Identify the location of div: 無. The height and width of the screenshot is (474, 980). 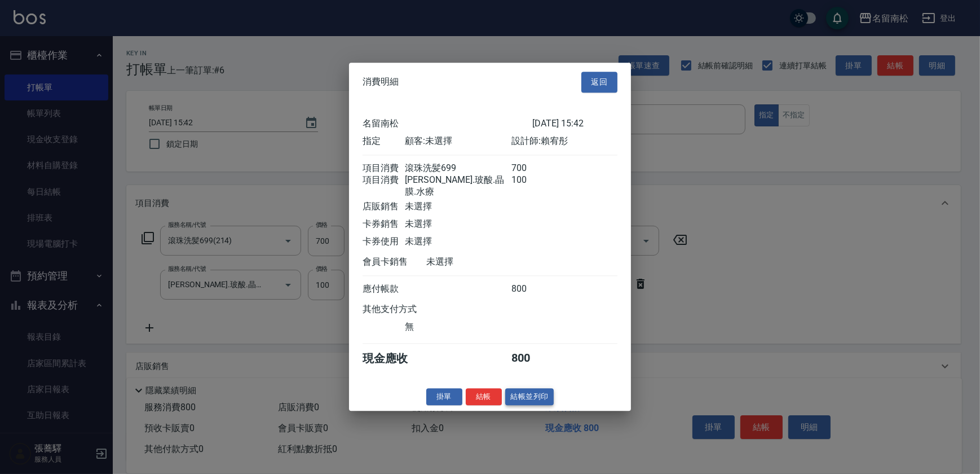
(458, 327).